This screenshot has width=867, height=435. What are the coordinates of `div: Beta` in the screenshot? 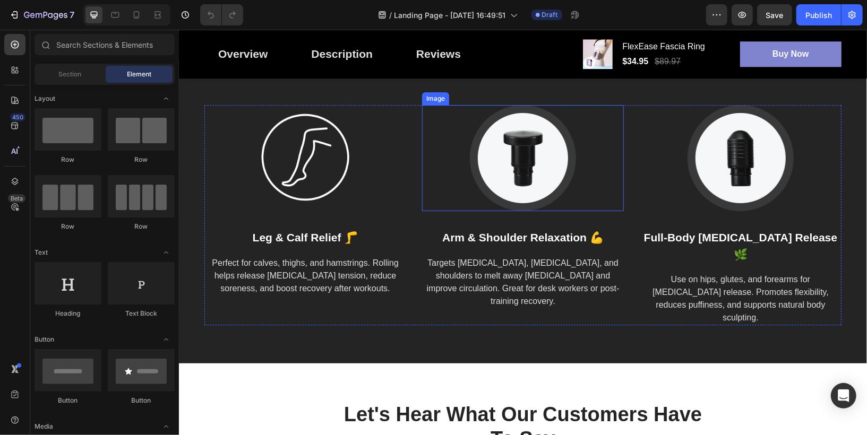 It's located at (16, 199).